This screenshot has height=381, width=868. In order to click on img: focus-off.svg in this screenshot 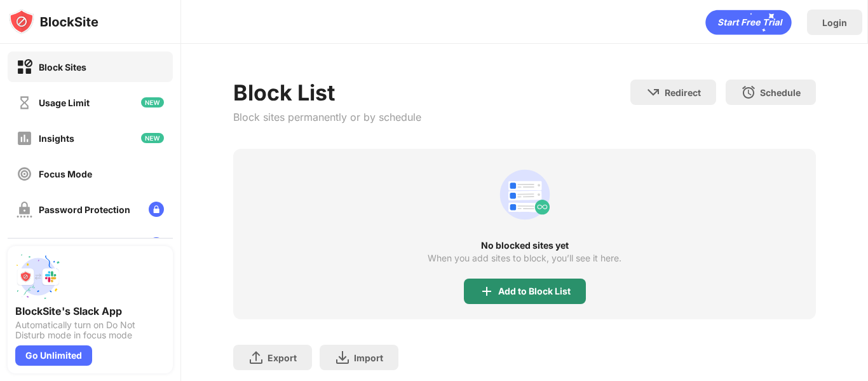, I will do `click(24, 174)`.